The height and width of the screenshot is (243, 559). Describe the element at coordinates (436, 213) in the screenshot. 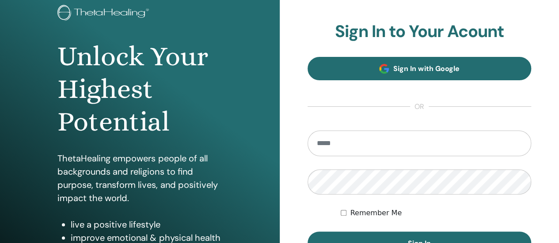

I see `div: Keep me authenticated indefinitely or until I manually logout` at that location.